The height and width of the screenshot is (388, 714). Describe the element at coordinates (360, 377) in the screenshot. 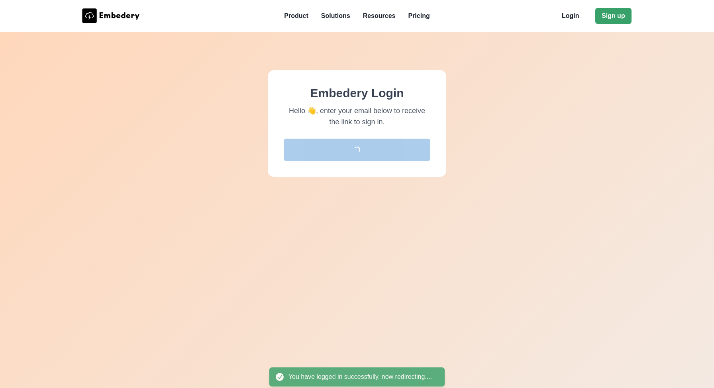

I see `div: You have logged in successfully, now redirecting....` at that location.